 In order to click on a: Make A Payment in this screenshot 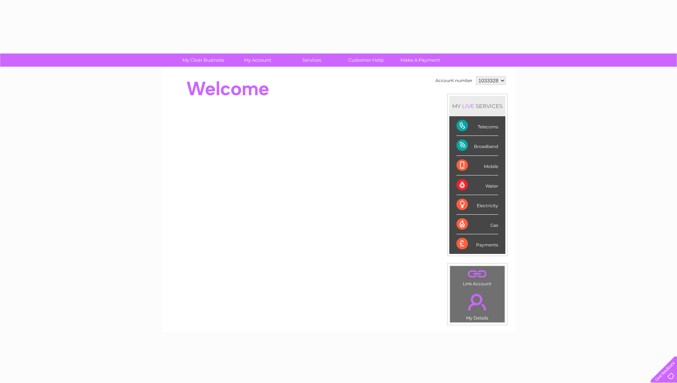, I will do `click(420, 60)`.